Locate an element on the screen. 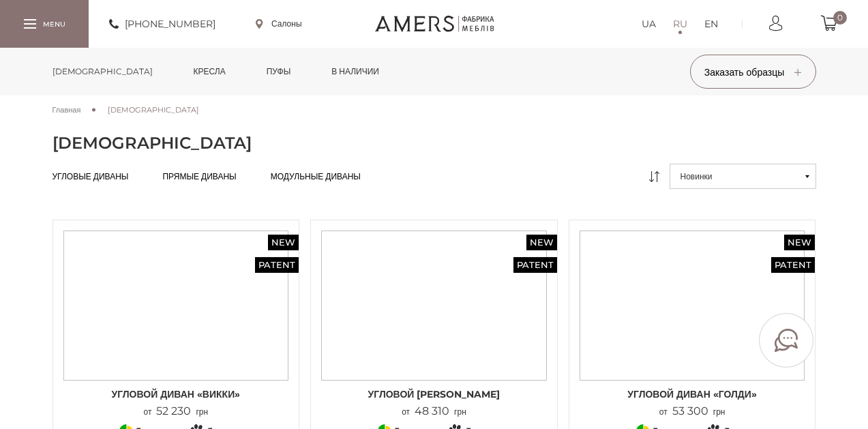  button: Новинки is located at coordinates (743, 176).